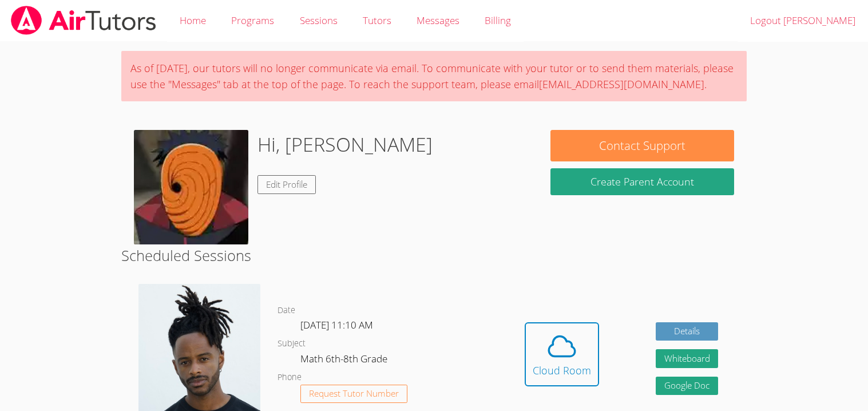  I want to click on div: Cloud Room, so click(562, 370).